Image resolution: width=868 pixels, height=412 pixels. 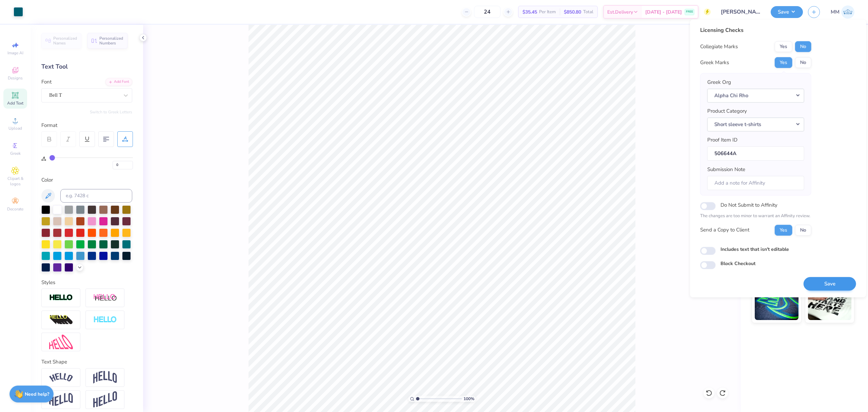 I want to click on span: Greek, so click(x=15, y=153).